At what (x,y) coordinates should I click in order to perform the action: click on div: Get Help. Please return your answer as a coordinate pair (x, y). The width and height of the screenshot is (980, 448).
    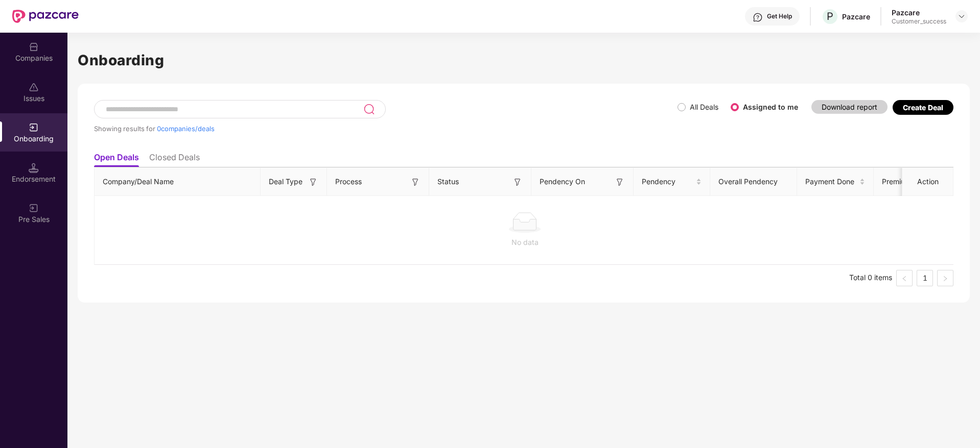
    Looking at the image, I should click on (779, 16).